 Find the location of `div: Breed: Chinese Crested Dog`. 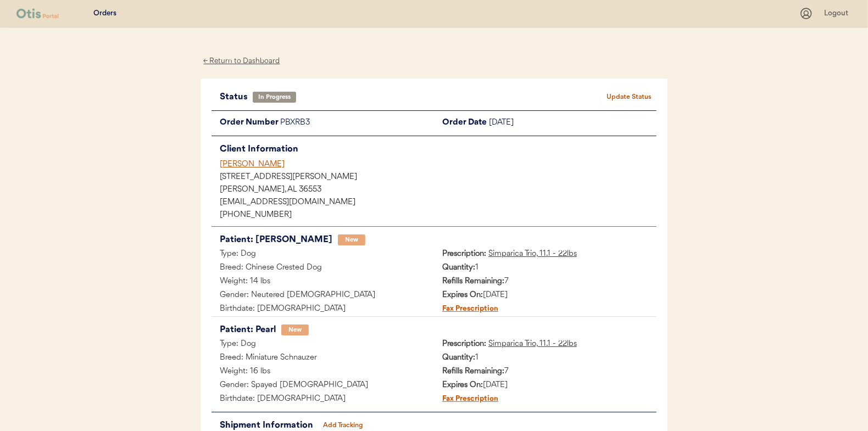

div: Breed: Chinese Crested Dog is located at coordinates (323, 268).